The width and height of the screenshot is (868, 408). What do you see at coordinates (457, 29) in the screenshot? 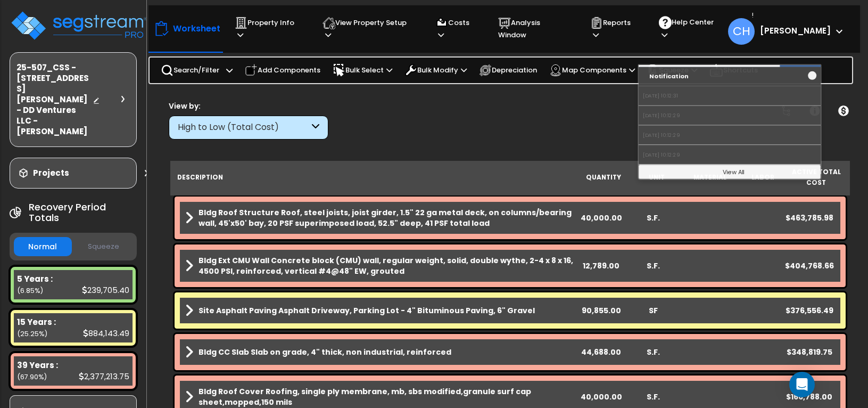
I see `p: Costs` at bounding box center [457, 29].